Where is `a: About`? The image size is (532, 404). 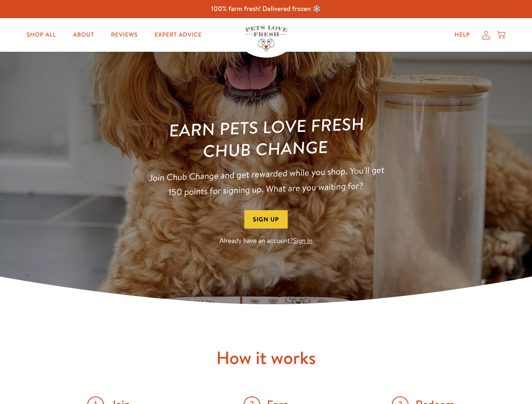
a: About is located at coordinates (84, 35).